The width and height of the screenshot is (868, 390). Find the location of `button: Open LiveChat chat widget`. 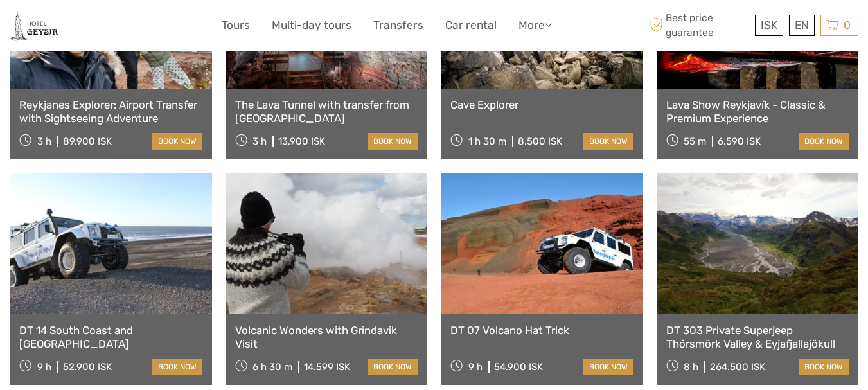

button: Open LiveChat chat widget is located at coordinates (155, 27).